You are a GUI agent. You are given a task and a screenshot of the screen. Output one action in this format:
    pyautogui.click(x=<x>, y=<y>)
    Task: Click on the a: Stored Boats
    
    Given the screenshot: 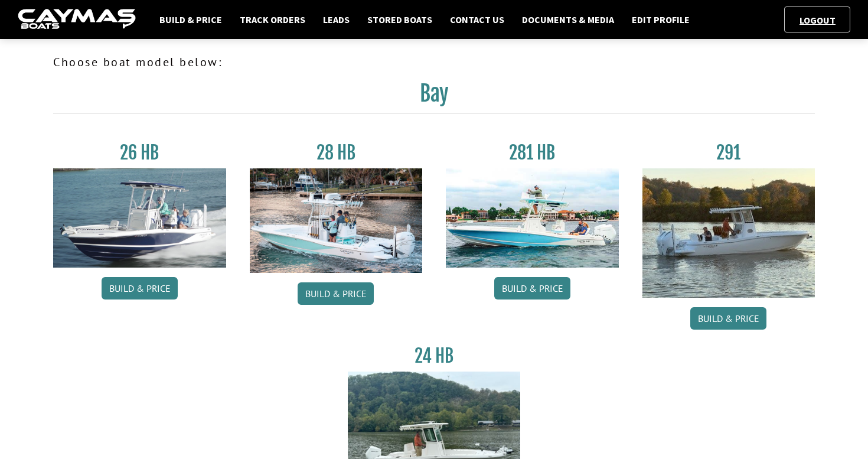 What is the action you would take?
    pyautogui.click(x=400, y=19)
    